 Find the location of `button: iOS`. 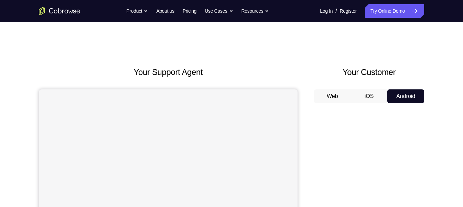

button: iOS is located at coordinates (369, 96).